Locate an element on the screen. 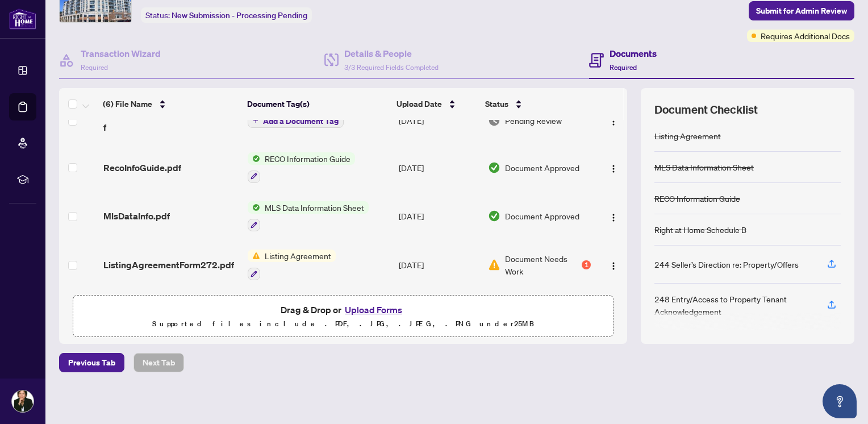 The height and width of the screenshot is (424, 868). span: Add a Document Tag is located at coordinates (300, 121).